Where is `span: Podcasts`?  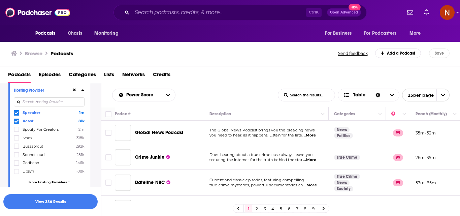 span: Podcasts is located at coordinates (45, 33).